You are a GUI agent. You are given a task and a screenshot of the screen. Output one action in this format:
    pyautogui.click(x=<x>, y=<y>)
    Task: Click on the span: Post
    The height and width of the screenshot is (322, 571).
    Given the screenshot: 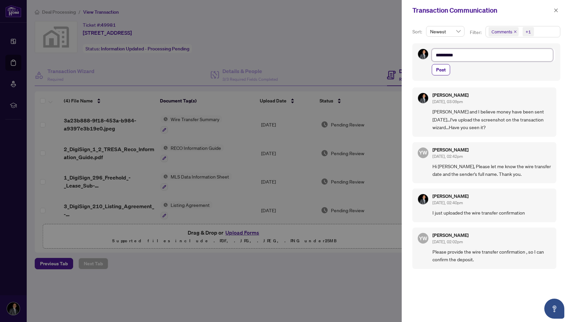 What is the action you would take?
    pyautogui.click(x=441, y=70)
    